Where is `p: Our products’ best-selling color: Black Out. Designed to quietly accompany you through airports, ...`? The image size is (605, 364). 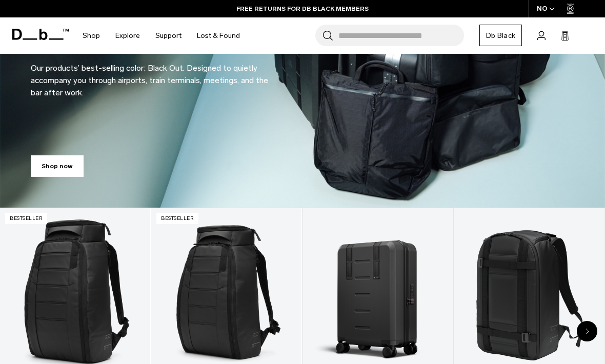
p: Our products’ best-selling color: Black Out. Designed to quietly accompany you through airports, ... is located at coordinates (154, 74).